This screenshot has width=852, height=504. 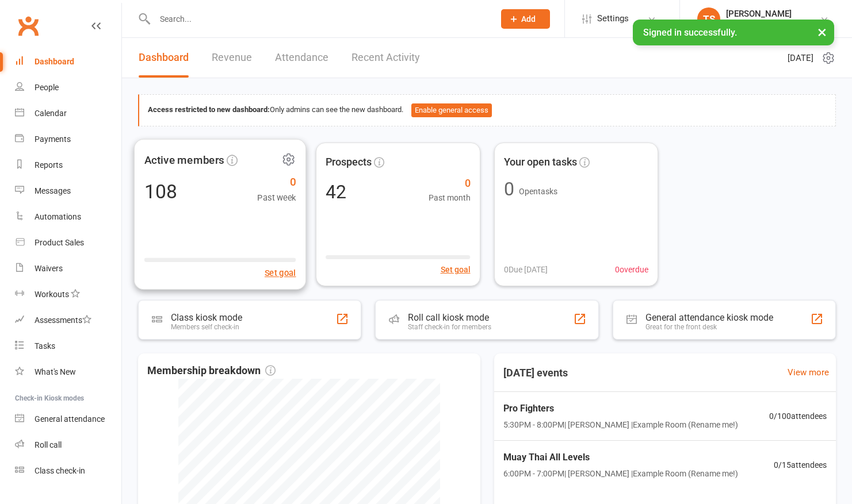 I want to click on a: Roll call, so click(x=68, y=446).